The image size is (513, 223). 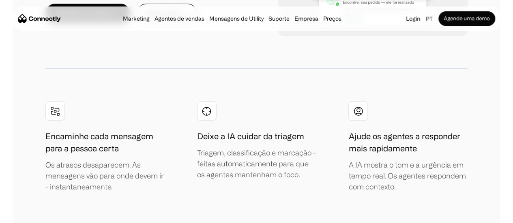 I want to click on a: Login, so click(x=413, y=19).